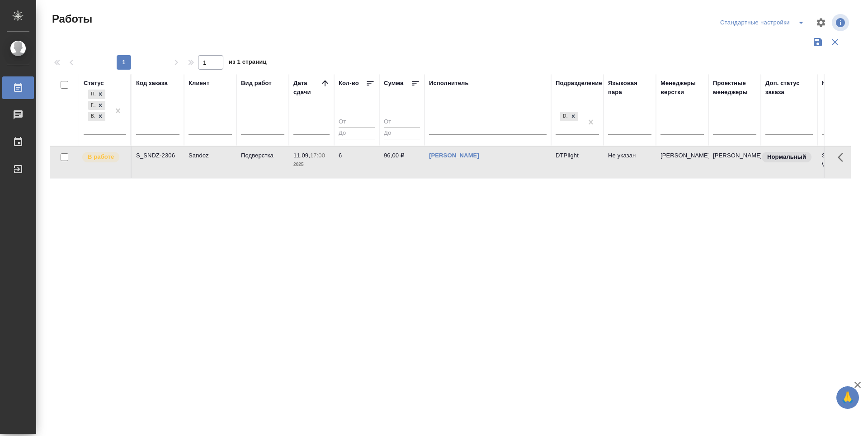 Image resolution: width=868 pixels, height=436 pixels. What do you see at coordinates (71, 19) in the screenshot?
I see `span: Работы` at bounding box center [71, 19].